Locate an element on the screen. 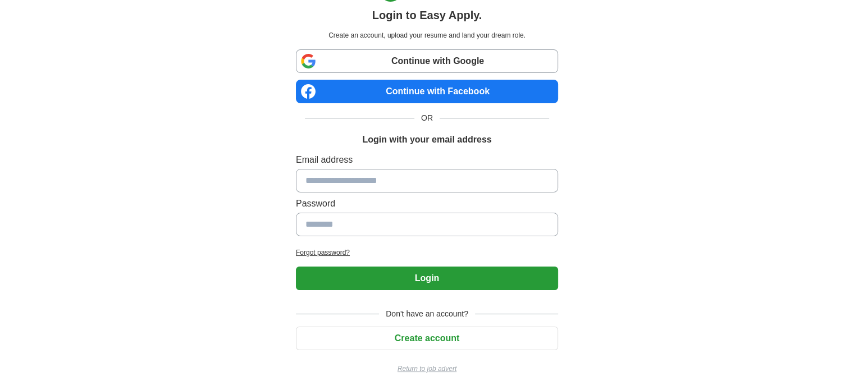 Image resolution: width=854 pixels, height=390 pixels. p: Create an account, upload your resume and land your dream role. is located at coordinates (426, 35).